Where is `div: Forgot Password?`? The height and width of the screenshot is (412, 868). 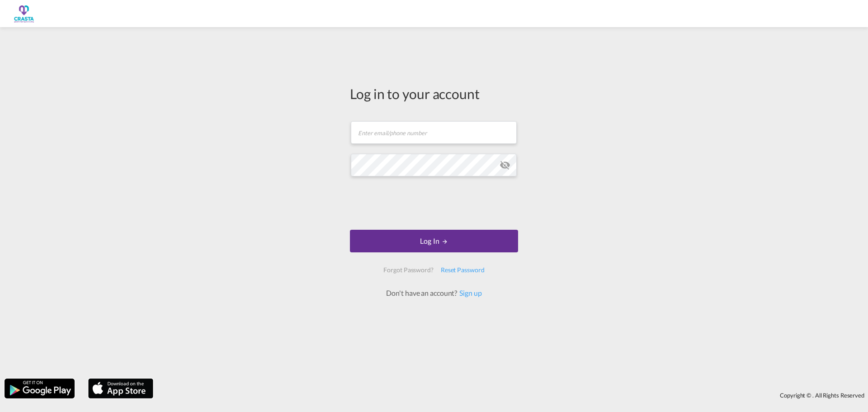 div: Forgot Password? is located at coordinates (409, 270).